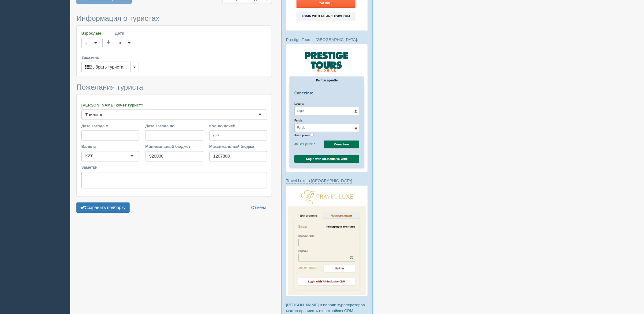 The image size is (644, 314). Describe the element at coordinates (174, 18) in the screenshot. I see `h3: Информация о туристах` at that location.